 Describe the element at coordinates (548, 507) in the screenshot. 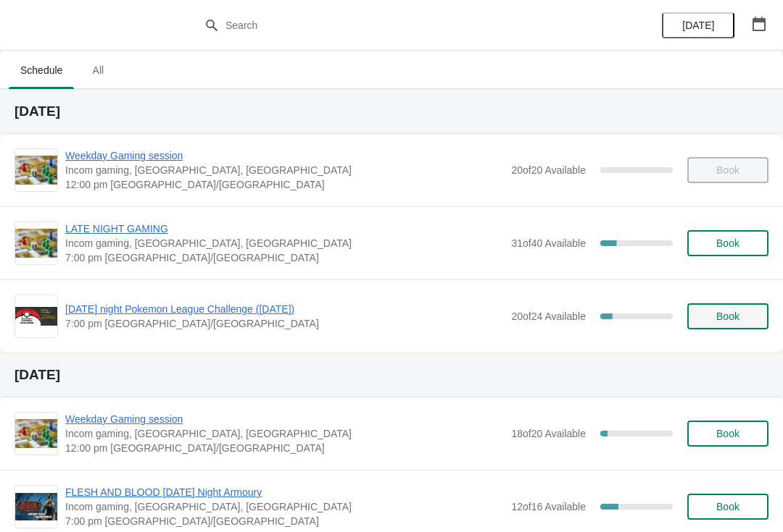

I see `span: 12 of 16 Available` at that location.